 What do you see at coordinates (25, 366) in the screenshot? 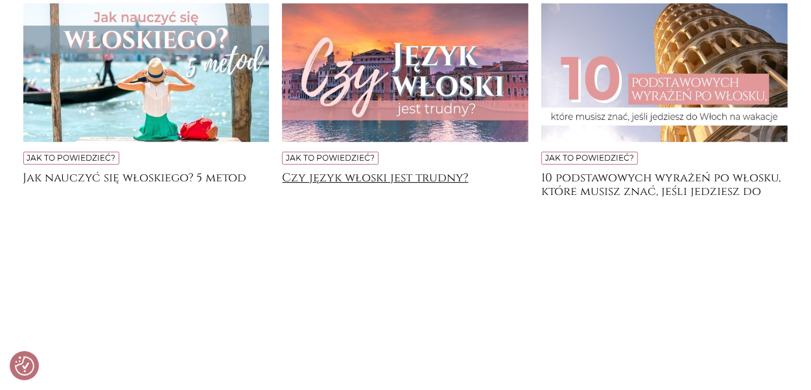
I see `img: Revisit consent button` at bounding box center [25, 366].